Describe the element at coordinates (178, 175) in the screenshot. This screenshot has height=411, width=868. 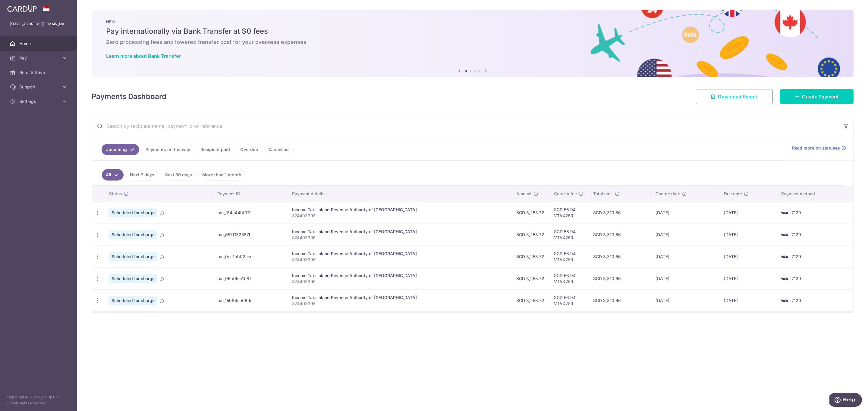
I see `a: Next 30 days` at that location.